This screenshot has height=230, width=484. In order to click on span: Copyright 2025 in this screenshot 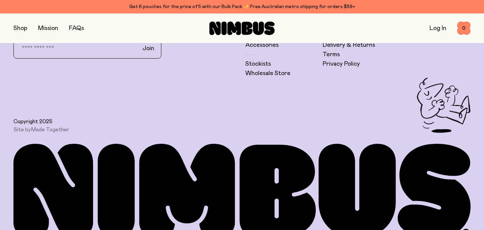, I will do `click(33, 121)`.